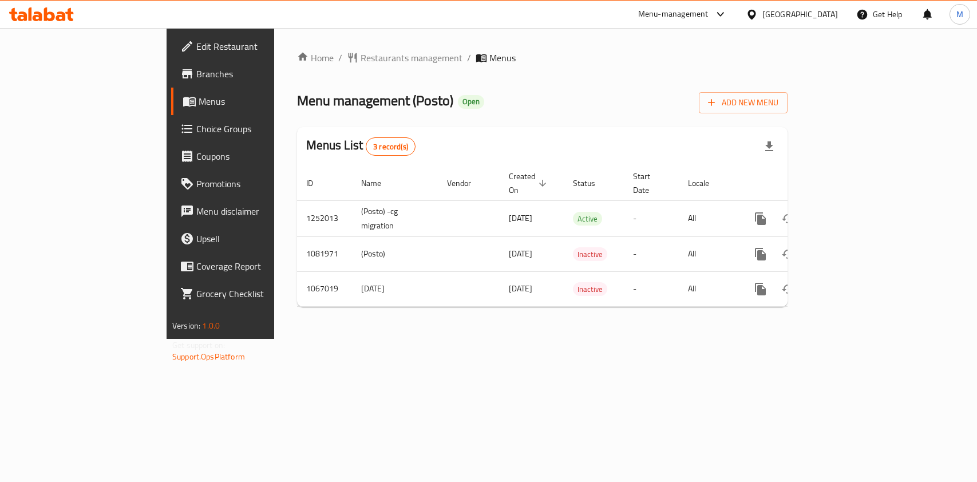 This screenshot has height=482, width=977. I want to click on span: Active, so click(587, 219).